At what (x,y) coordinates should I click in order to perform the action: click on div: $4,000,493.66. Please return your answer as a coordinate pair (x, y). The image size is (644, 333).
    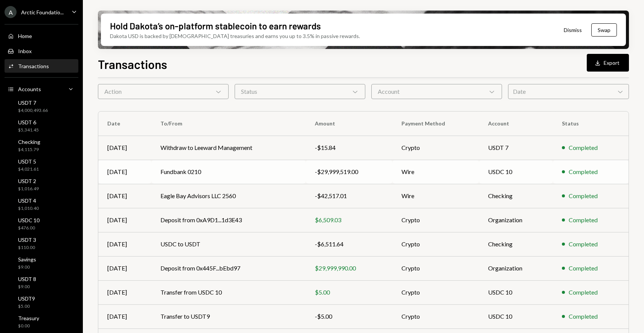
    Looking at the image, I should click on (32, 110).